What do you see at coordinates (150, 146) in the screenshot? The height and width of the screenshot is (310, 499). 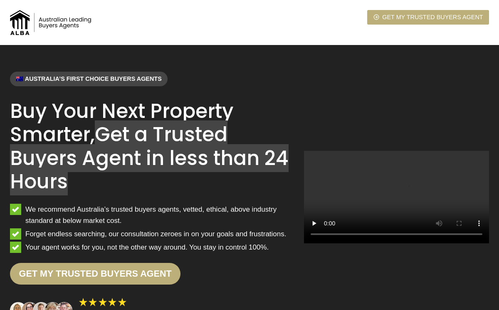 I see `h1: Buy Your Next Property Smarter,` at bounding box center [150, 146].